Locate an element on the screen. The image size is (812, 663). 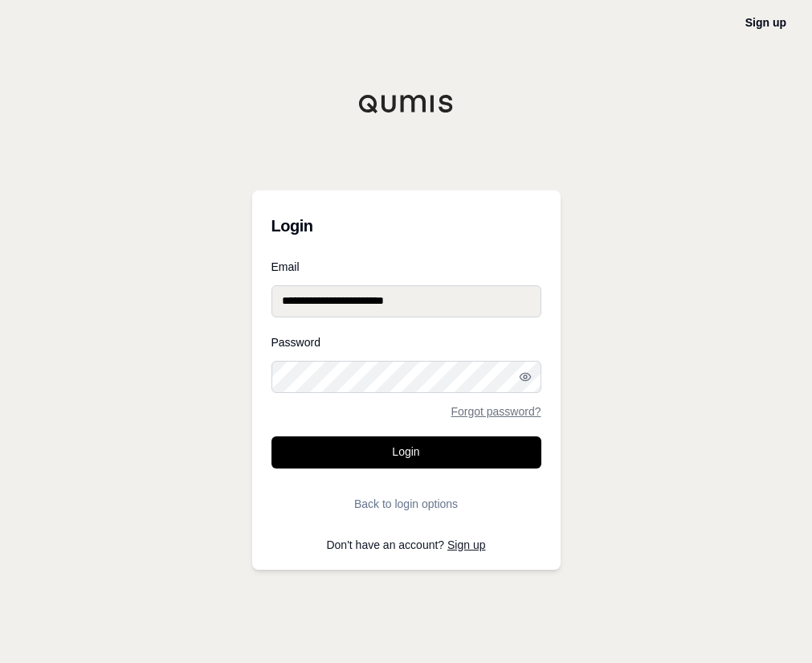
h3: Login is located at coordinates (406, 225).